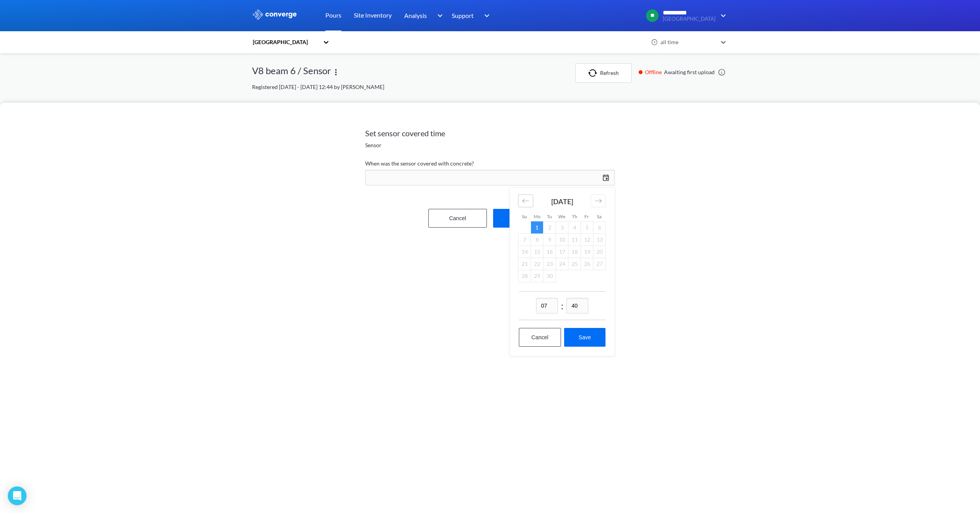 This screenshot has height=513, width=980. I want to click on td: Not available. Wednesday, September 24, 2025, so click(562, 263).